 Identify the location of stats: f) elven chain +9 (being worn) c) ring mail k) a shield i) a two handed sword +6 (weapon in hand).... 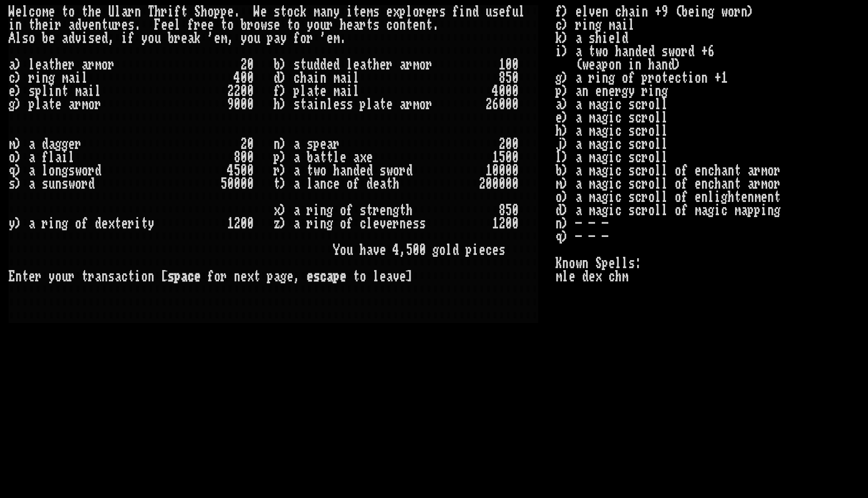
(707, 240).